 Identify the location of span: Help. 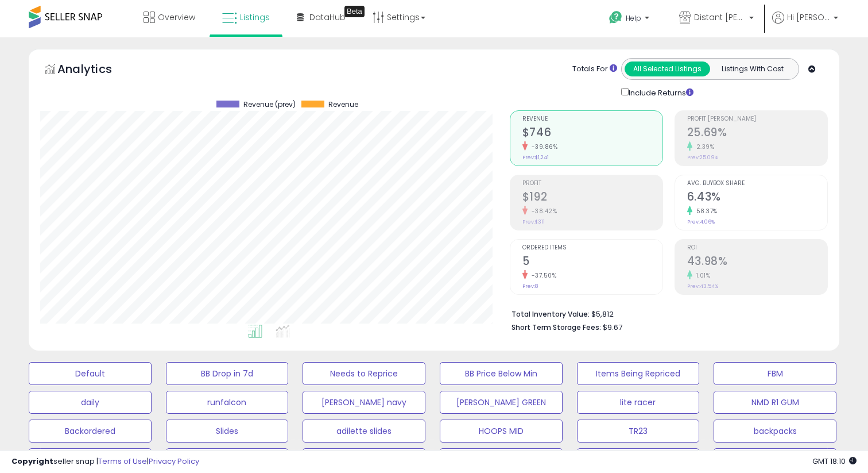
(634, 18).